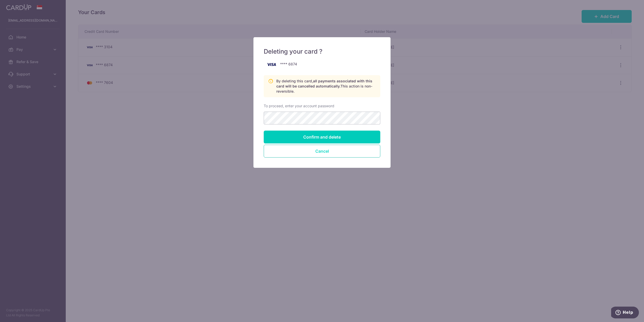 This screenshot has height=322, width=644. What do you see at coordinates (17, 6) in the screenshot?
I see `span: Help` at bounding box center [17, 6].